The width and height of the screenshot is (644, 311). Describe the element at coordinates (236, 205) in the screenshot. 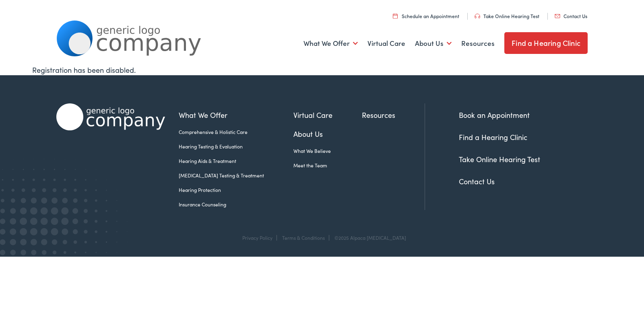

I see `a: Insurance Counseling` at that location.